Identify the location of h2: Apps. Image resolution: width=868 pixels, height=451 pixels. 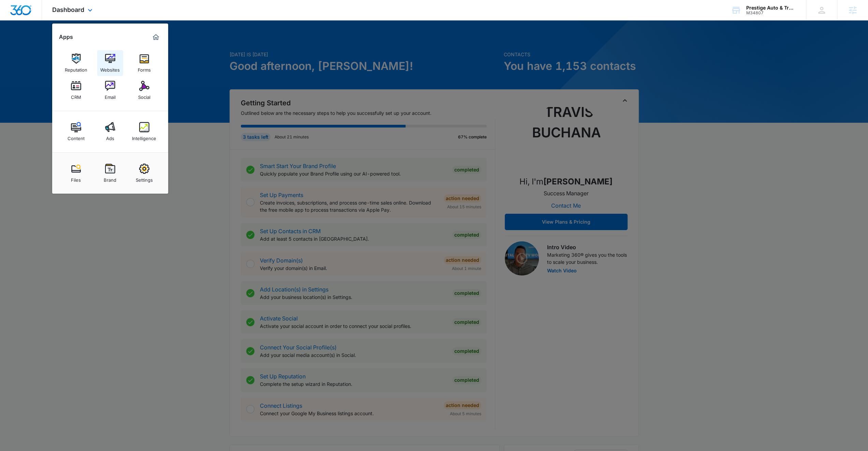
(66, 37).